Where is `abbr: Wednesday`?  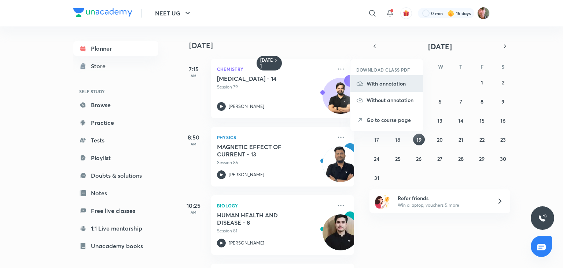
abbr: Wednesday is located at coordinates (440, 66).